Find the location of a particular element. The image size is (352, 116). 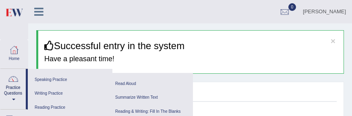

a: Writing Practice is located at coordinates (70, 93).